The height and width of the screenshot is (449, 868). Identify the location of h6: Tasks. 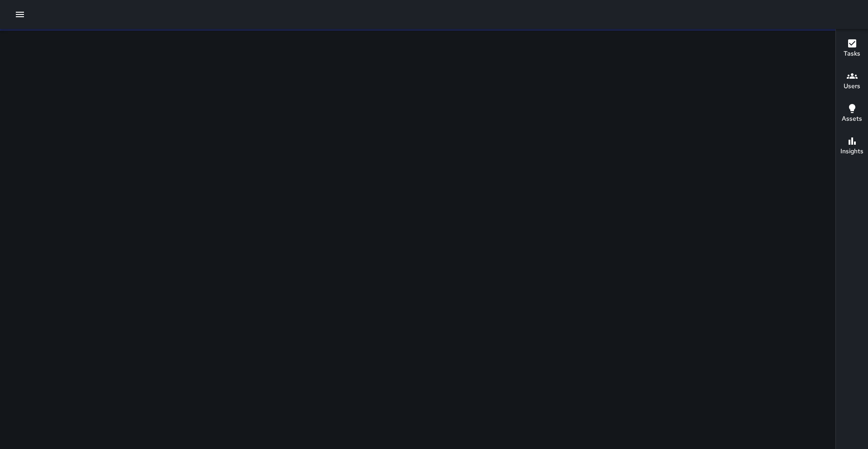
(852, 54).